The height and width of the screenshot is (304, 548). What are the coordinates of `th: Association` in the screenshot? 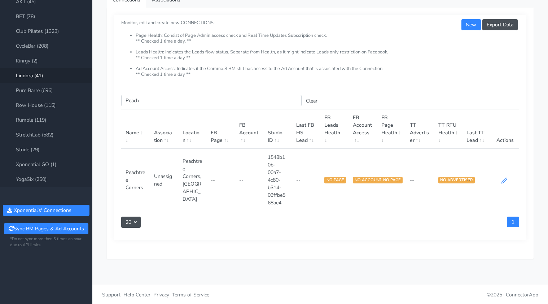 It's located at (164, 129).